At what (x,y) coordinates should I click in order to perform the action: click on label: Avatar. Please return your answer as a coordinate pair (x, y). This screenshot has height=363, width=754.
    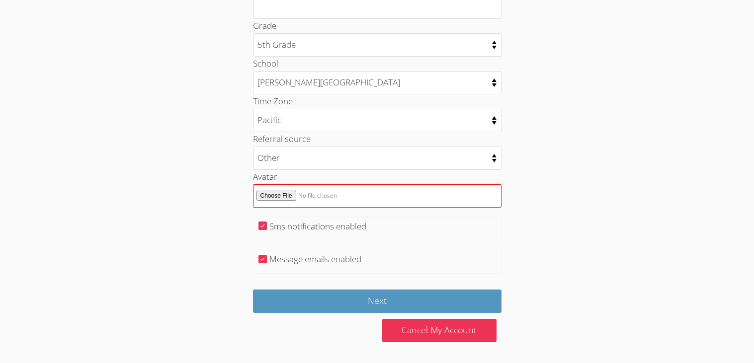
    Looking at the image, I should click on (265, 176).